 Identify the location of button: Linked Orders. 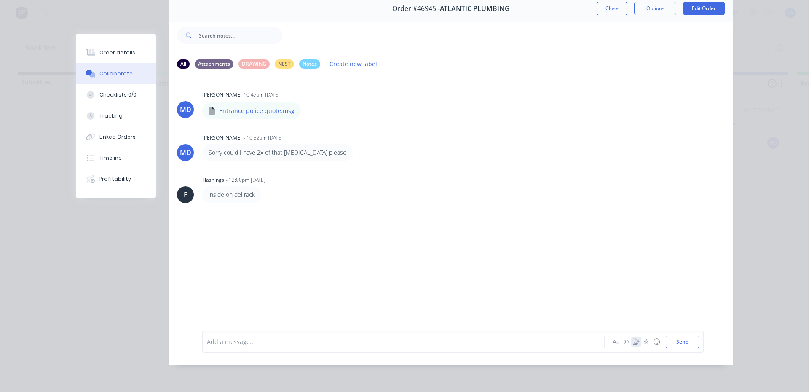
(116, 137).